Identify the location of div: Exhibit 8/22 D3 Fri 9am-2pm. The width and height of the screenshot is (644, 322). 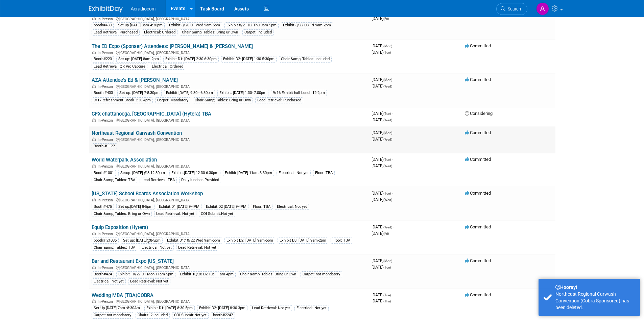
(307, 25).